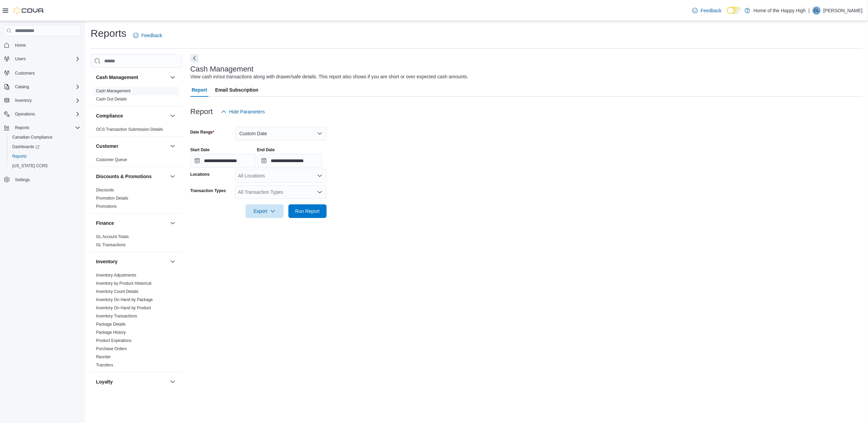 This screenshot has width=868, height=423. I want to click on span: Reorder, so click(103, 357).